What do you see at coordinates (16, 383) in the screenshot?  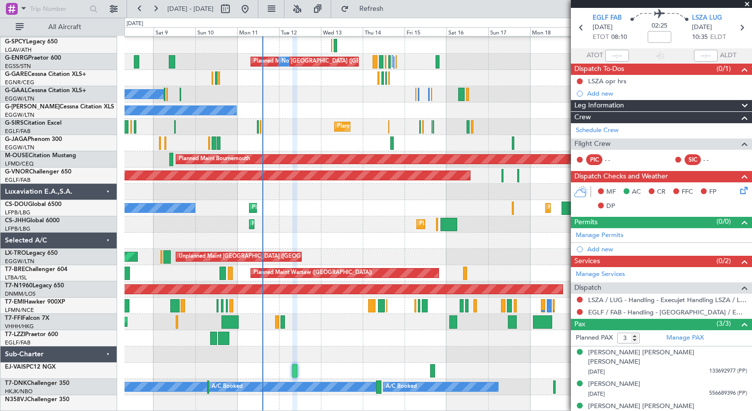 I see `span: T7-DNK` at bounding box center [16, 383].